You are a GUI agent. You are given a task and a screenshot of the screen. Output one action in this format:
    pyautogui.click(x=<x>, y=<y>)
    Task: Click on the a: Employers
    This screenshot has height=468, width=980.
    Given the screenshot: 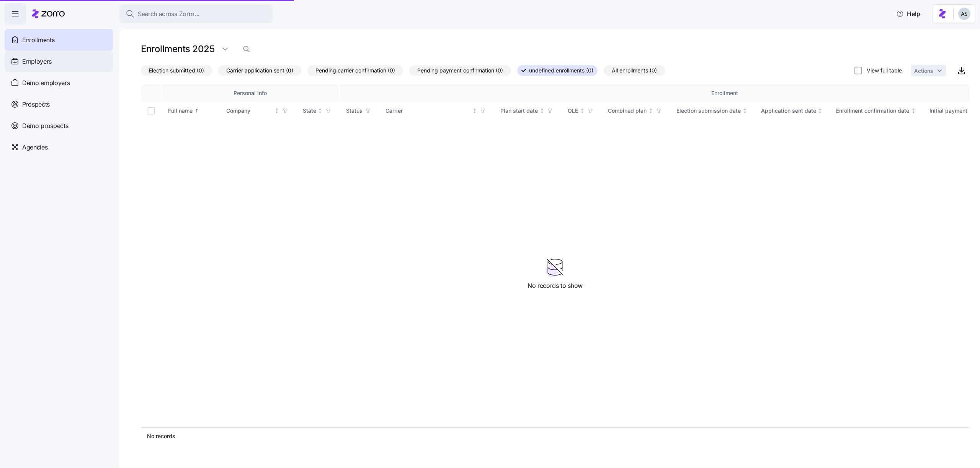 What is the action you would take?
    pyautogui.click(x=59, y=61)
    